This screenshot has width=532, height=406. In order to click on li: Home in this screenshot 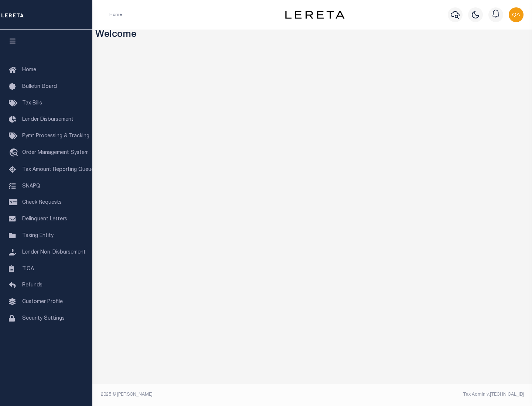, I will do `click(116, 14)`.